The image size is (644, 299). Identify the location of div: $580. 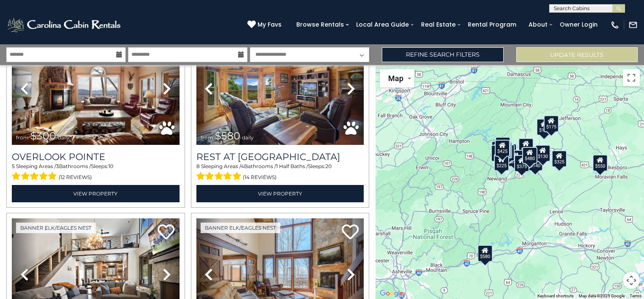
(485, 253).